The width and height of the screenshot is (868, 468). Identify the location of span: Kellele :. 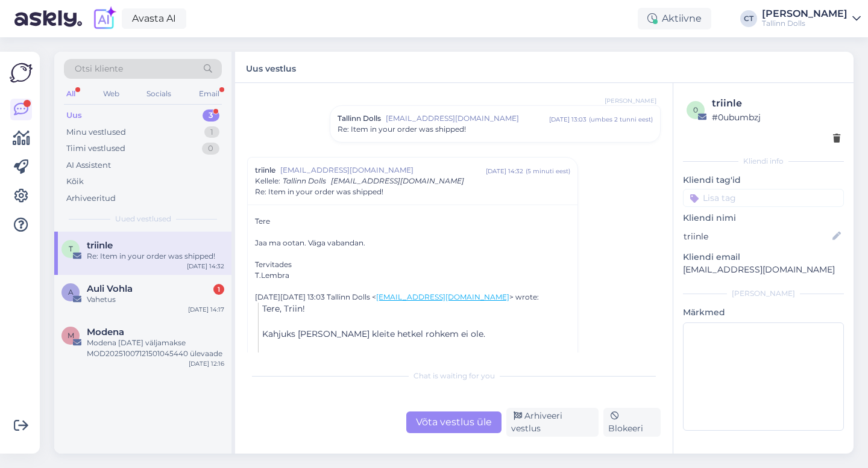
(267, 181).